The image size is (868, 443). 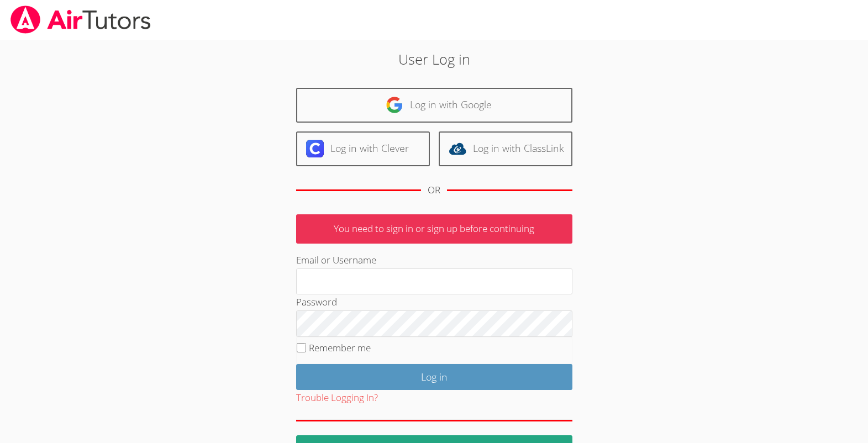 I want to click on label: Remember me, so click(x=340, y=348).